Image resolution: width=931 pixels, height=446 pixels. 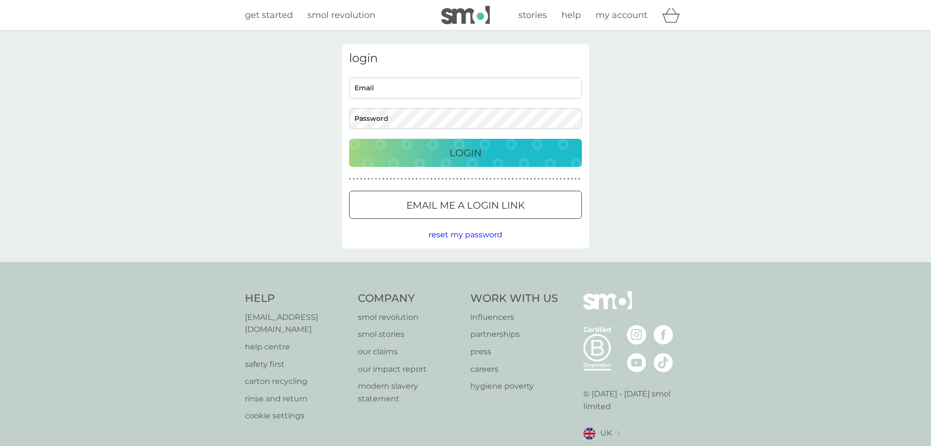 I want to click on img: visit the smol Instagram page, so click(x=637, y=335).